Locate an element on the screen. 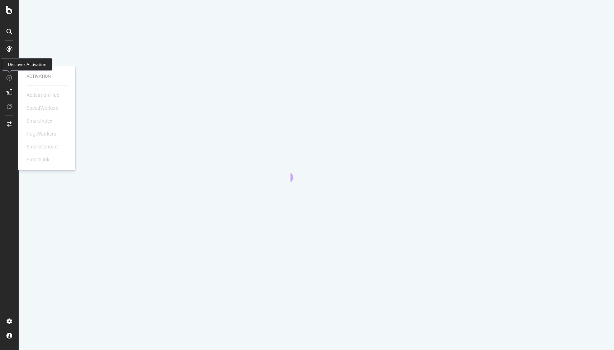 The height and width of the screenshot is (350, 614). a: SpeedWorkers is located at coordinates (42, 108).